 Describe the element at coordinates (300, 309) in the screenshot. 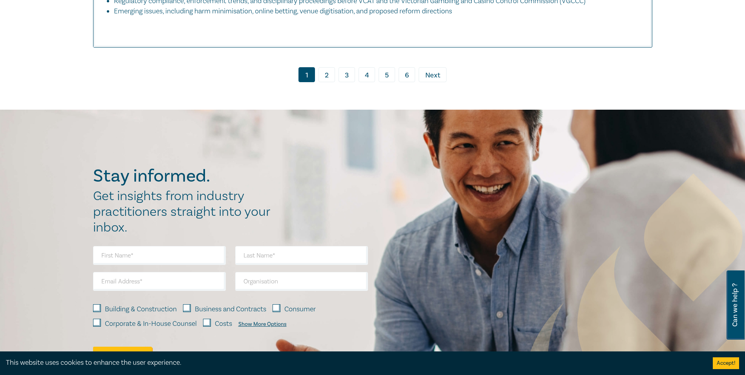

I see `label: Consumer` at that location.